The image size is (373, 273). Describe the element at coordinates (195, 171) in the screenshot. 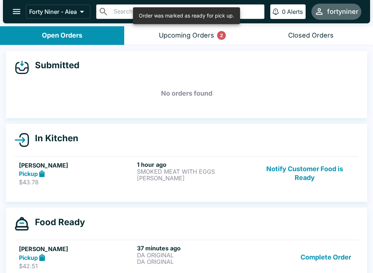

I see `p: SMOKED MEAT WITH EGGS` at that location.